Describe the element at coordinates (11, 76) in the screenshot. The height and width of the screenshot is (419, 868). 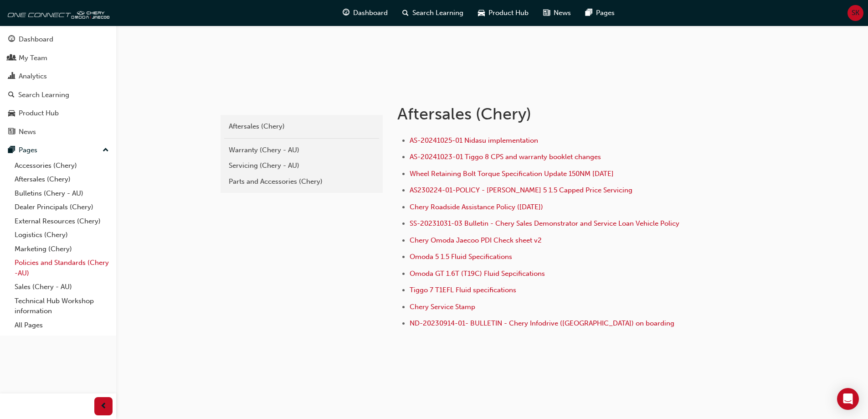
I see `span: chart-icon` at that location.